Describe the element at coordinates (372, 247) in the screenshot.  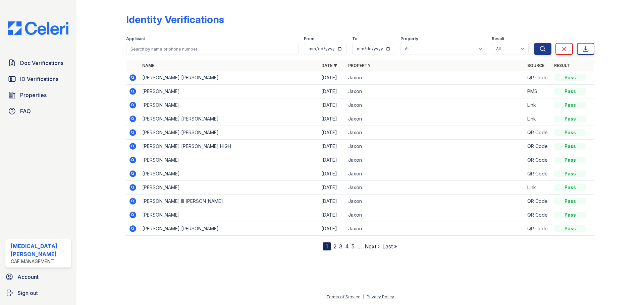
I see `a: Next ›` at that location.